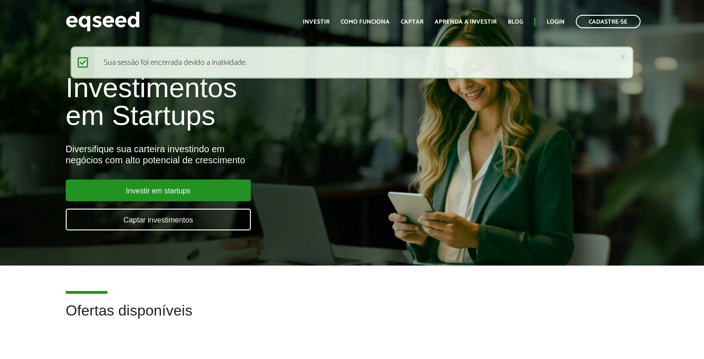 The width and height of the screenshot is (704, 359). I want to click on a: Blog, so click(515, 22).